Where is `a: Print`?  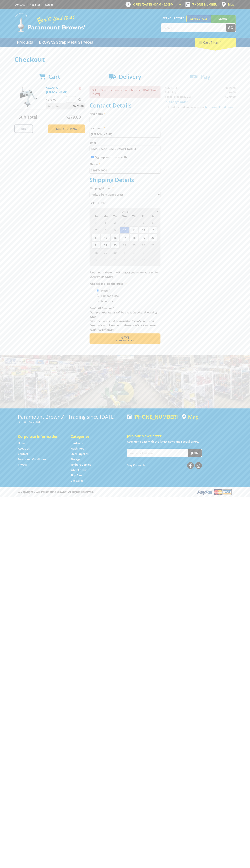
a: Print is located at coordinates (24, 129).